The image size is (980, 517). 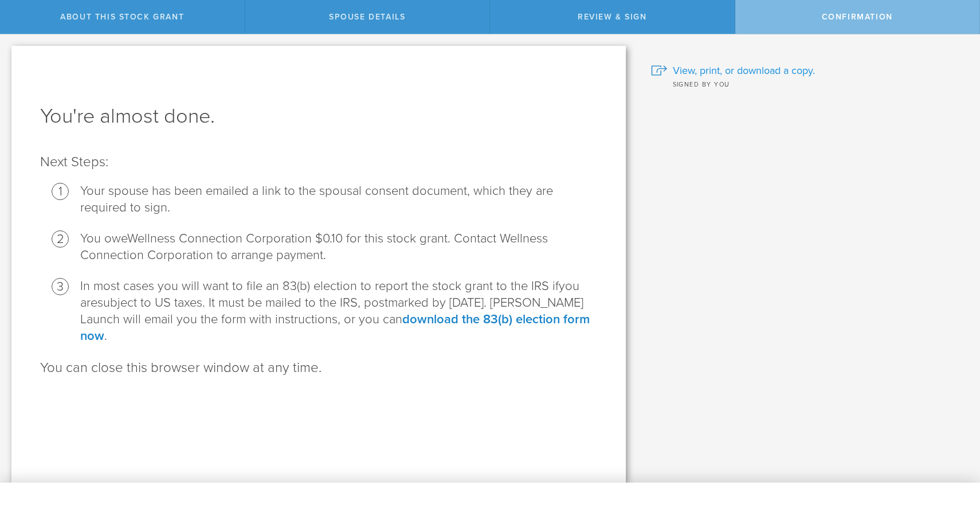 I want to click on span: Review & Sign, so click(x=612, y=16).